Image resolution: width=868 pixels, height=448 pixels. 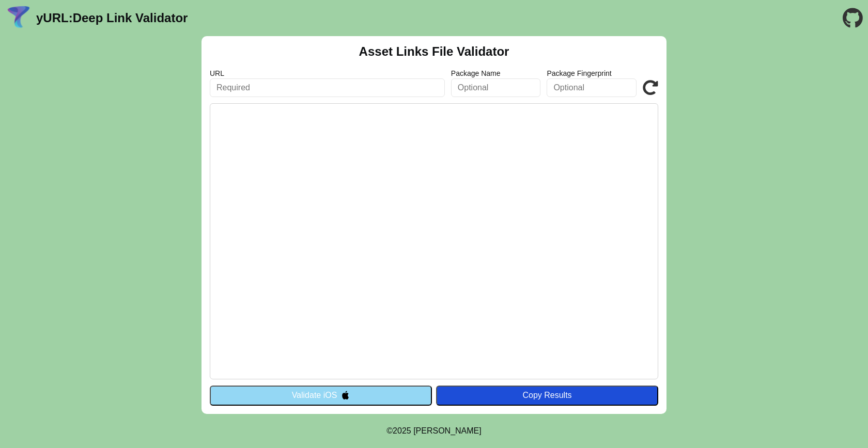 What do you see at coordinates (345, 395) in the screenshot?
I see `img: appleIcon.svg` at bounding box center [345, 395].